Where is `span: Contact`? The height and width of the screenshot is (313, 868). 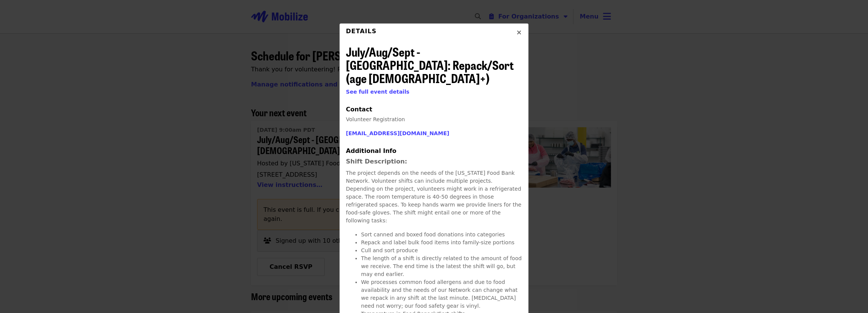 span: Contact is located at coordinates (359, 109).